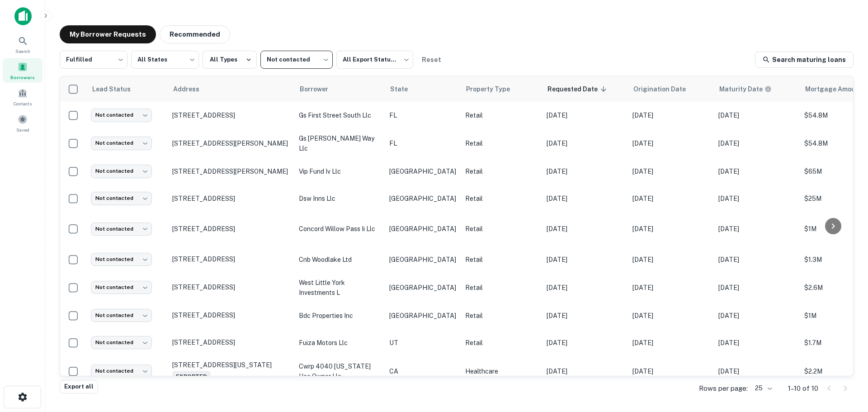  What do you see at coordinates (231, 89) in the screenshot?
I see `th: Address` at bounding box center [231, 89].